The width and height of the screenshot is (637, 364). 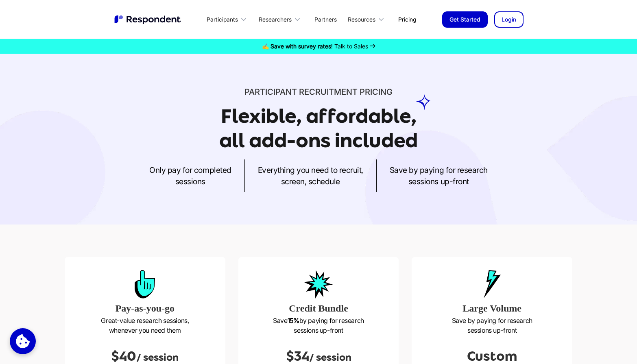 I want to click on p: Great-value research sessions, whenever you need them, so click(x=145, y=325).